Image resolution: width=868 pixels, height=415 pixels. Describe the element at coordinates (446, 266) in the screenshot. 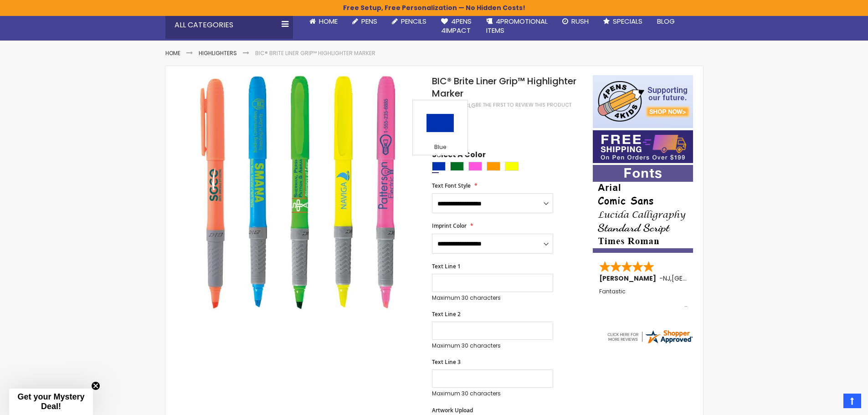

I see `span: Text Line 1` at that location.